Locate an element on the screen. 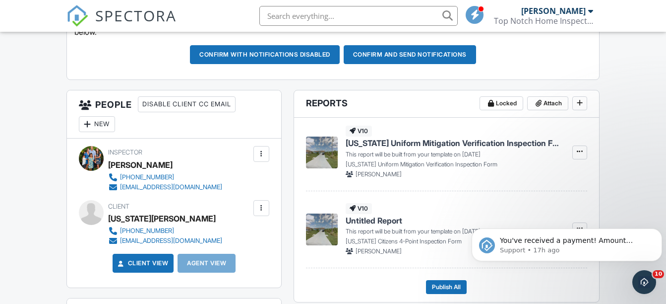 The width and height of the screenshot is (666, 304). span: You've received a payment! Amount $125.00 Fee $3.74 Net $121.26 Transaction # pi_3SC5SOK7snlDGpRF... is located at coordinates (105, 82).